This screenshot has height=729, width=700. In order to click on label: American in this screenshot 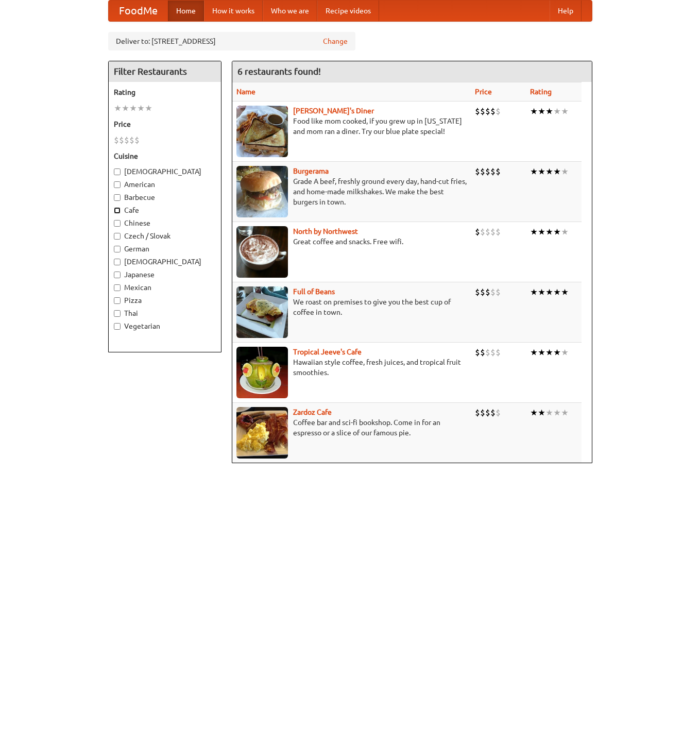, I will do `click(165, 184)`.